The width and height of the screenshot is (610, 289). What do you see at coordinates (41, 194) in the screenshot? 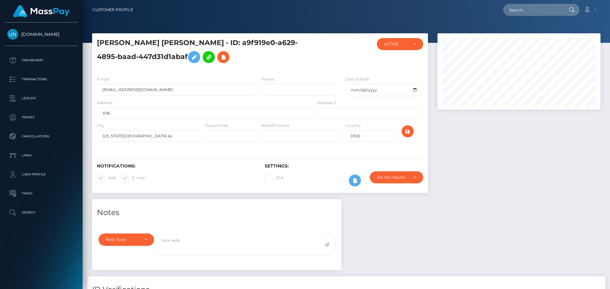
I see `a: Taxes` at bounding box center [41, 194].